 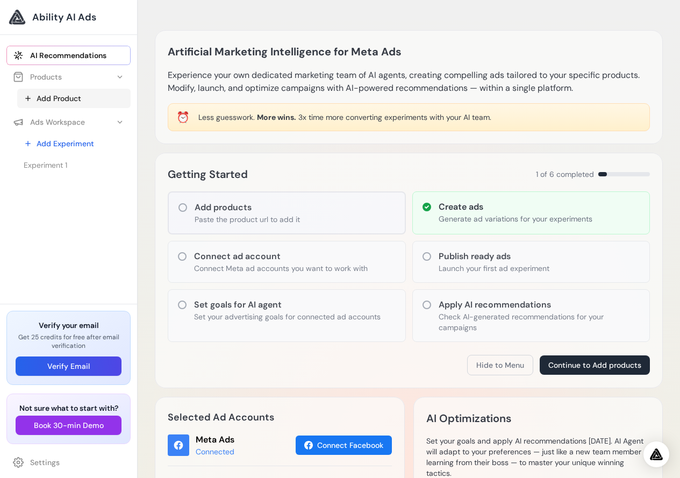 What do you see at coordinates (515, 207) in the screenshot?
I see `h3: Create ads` at bounding box center [515, 207].